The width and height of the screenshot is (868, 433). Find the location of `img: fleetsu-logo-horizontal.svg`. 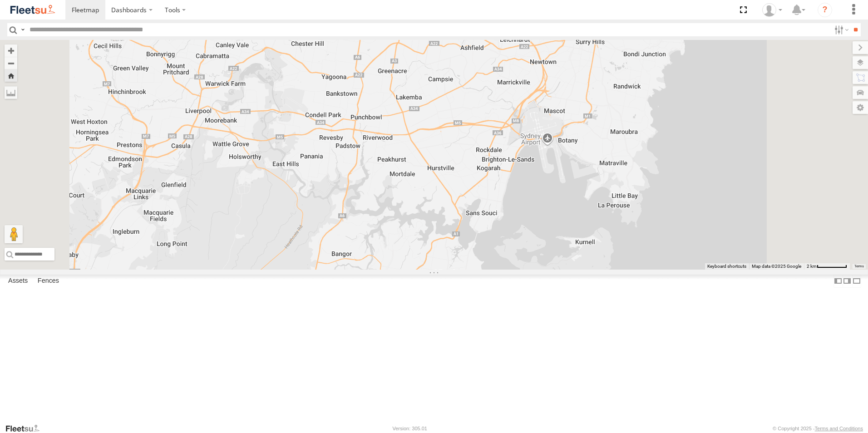

img: fleetsu-logo-horizontal.svg is located at coordinates (33, 10).